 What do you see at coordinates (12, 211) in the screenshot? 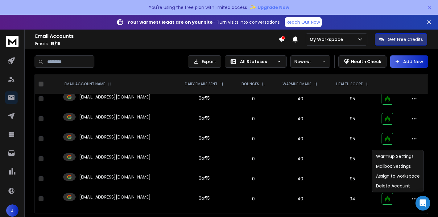
I see `span: J` at bounding box center [12, 211].